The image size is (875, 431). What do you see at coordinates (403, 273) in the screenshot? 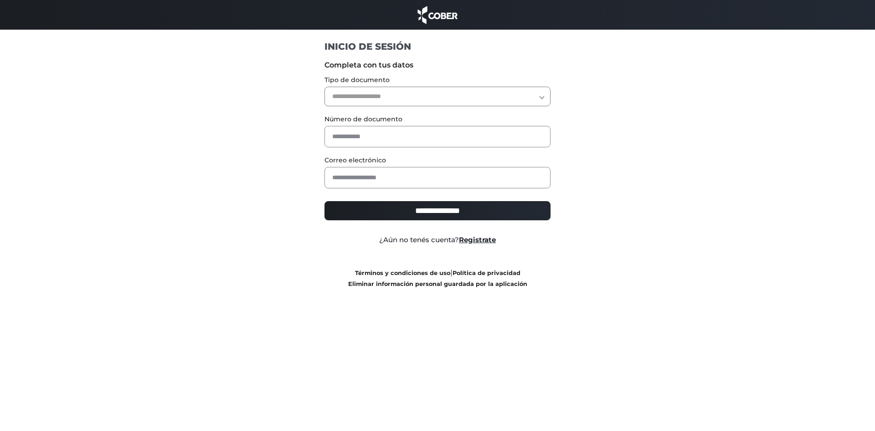
I see `a: Términos y condiciones de uso` at bounding box center [403, 273].